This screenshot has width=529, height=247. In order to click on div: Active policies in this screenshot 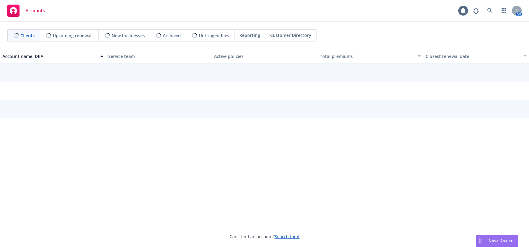, I will do `click(264, 56)`.